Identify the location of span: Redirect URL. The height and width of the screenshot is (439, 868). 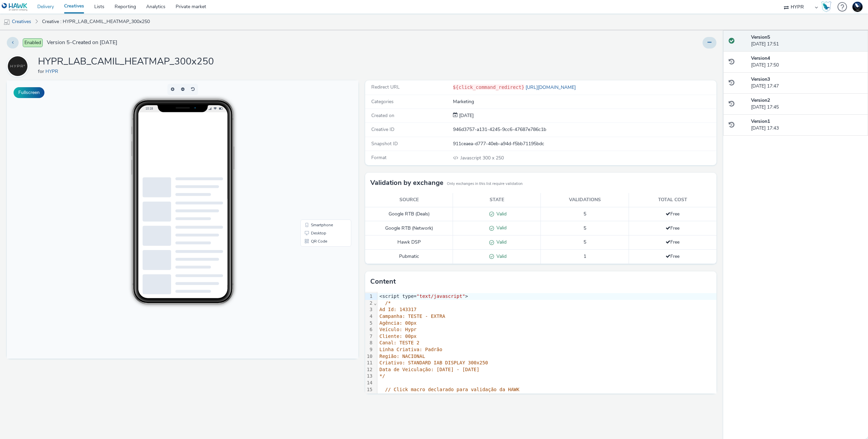
(386, 87).